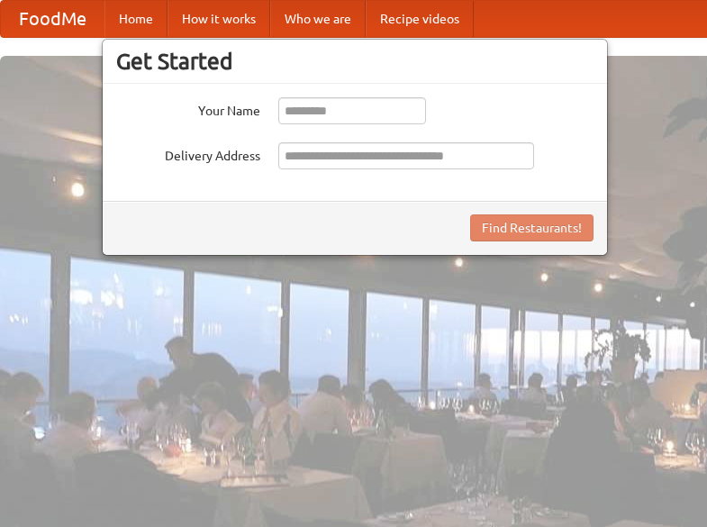 This screenshot has height=527, width=707. What do you see at coordinates (188, 108) in the screenshot?
I see `label: Your Name` at bounding box center [188, 108].